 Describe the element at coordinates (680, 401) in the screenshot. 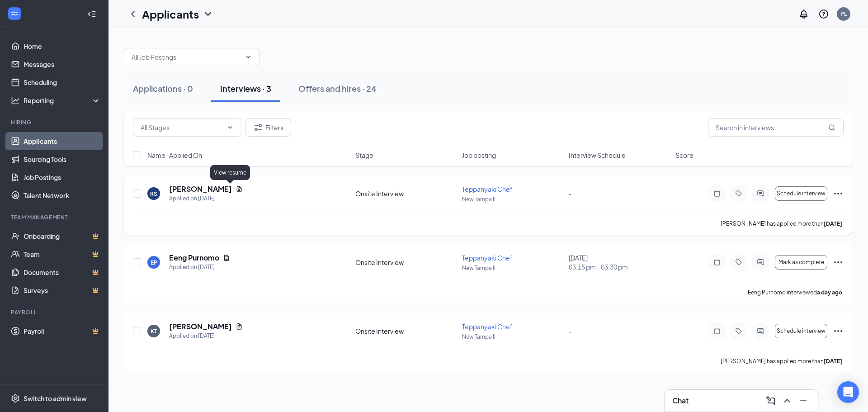

I see `h3: Chat` at that location.